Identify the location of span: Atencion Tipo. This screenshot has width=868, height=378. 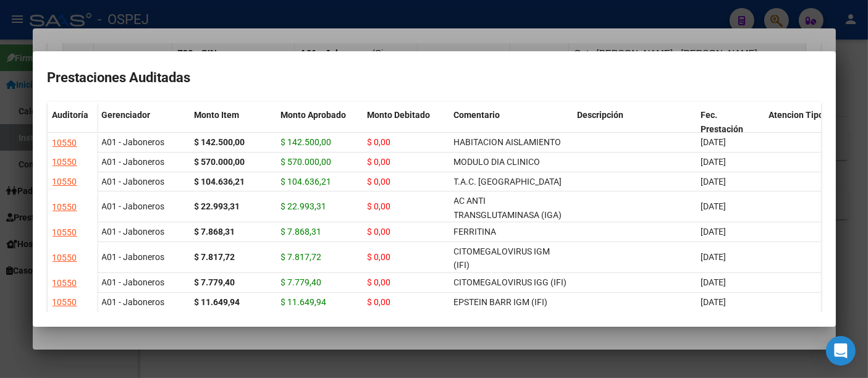
(796, 115).